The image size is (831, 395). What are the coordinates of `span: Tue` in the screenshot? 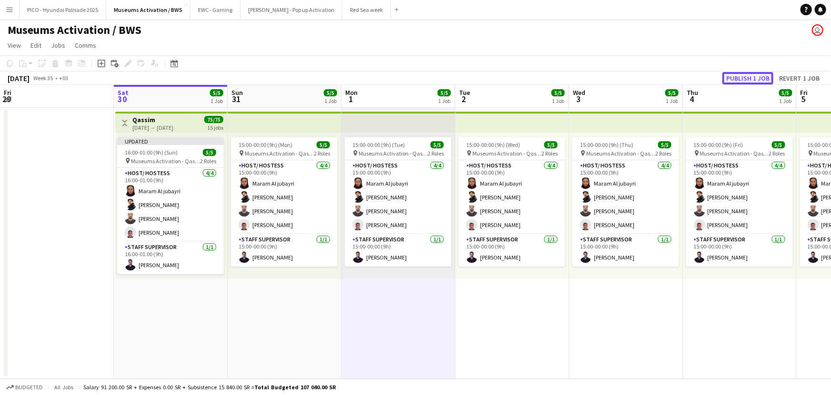 It's located at (465, 92).